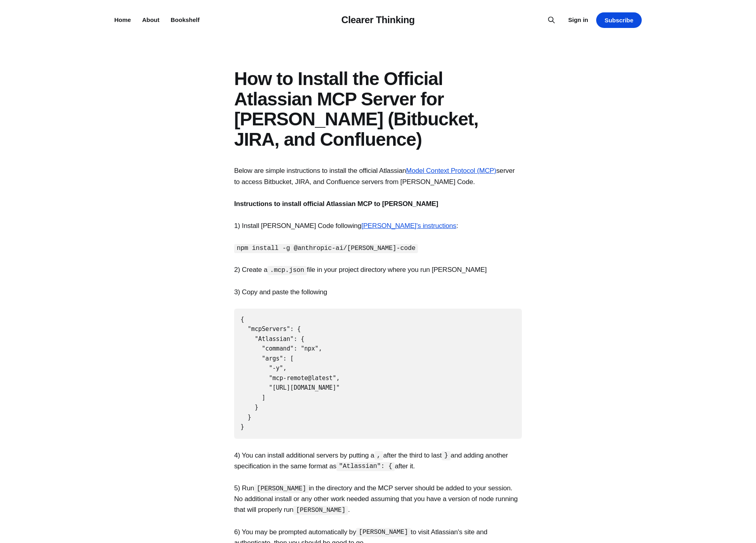 The width and height of the screenshot is (756, 543). What do you see at coordinates (378, 499) in the screenshot?
I see `p: 5) Run in the directory and the MCP server should be added to your session. No additional install...` at bounding box center [378, 499].